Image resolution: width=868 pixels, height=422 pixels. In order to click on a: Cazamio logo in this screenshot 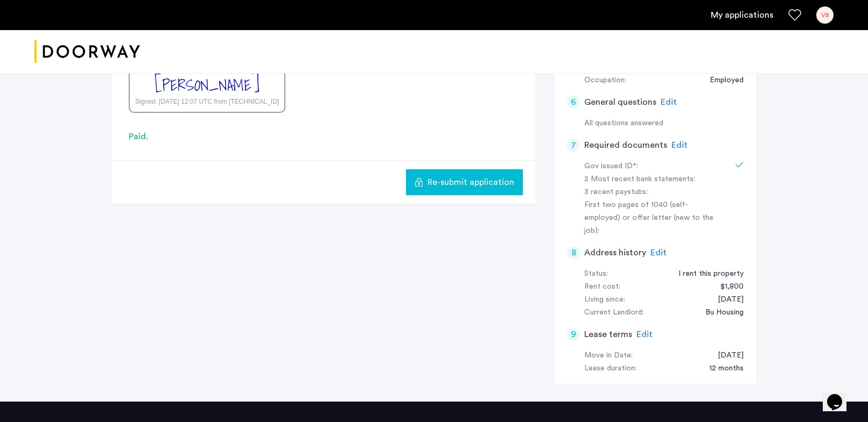, I will do `click(87, 51)`.